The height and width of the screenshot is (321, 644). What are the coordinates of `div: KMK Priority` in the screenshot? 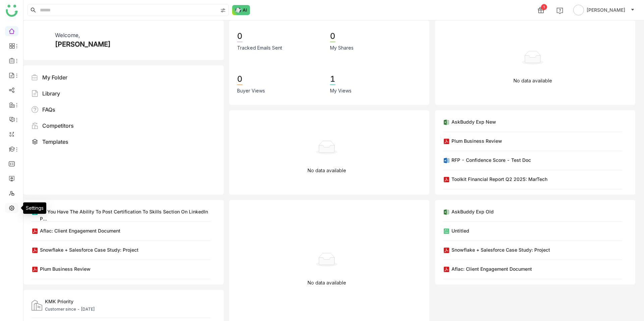 It's located at (70, 301).